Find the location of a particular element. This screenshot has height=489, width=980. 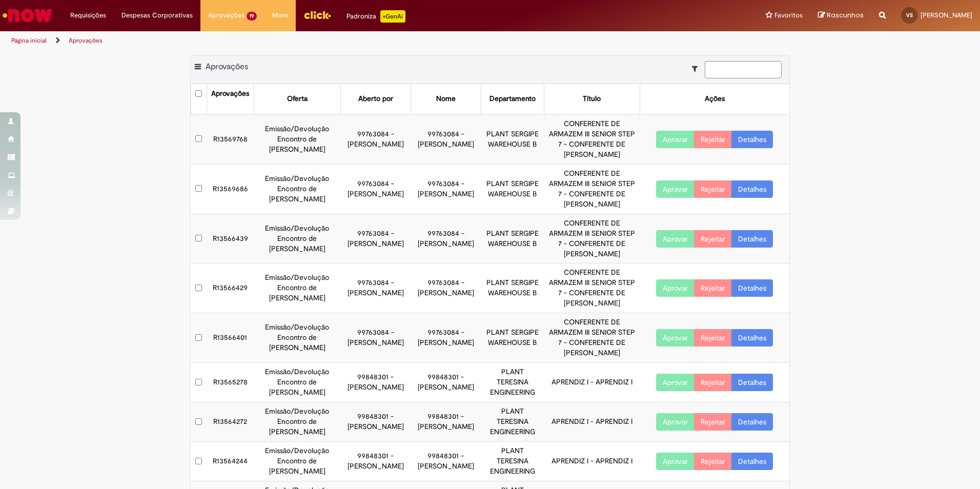

div: Oferta is located at coordinates (297, 99).